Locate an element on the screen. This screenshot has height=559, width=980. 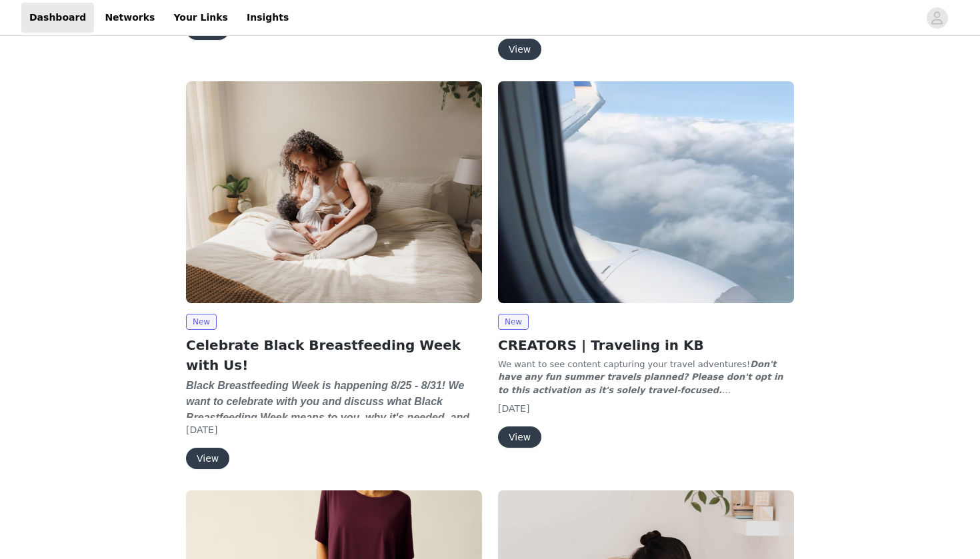
h2: CREATORS | Traveling in KB is located at coordinates (646, 345).